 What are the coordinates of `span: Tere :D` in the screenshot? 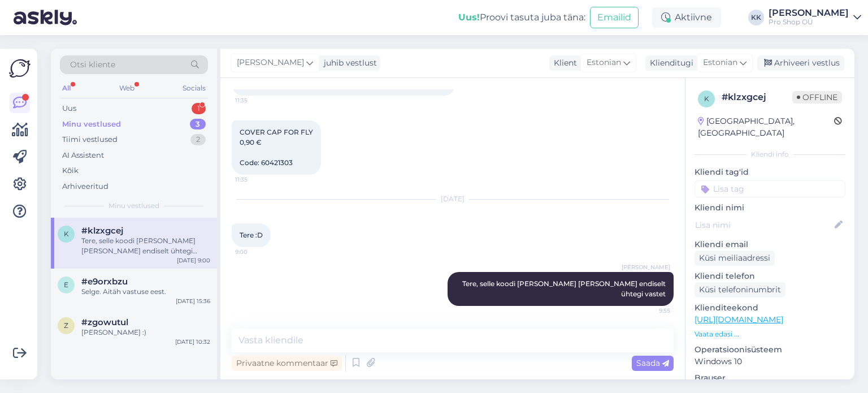 It's located at (251, 235).